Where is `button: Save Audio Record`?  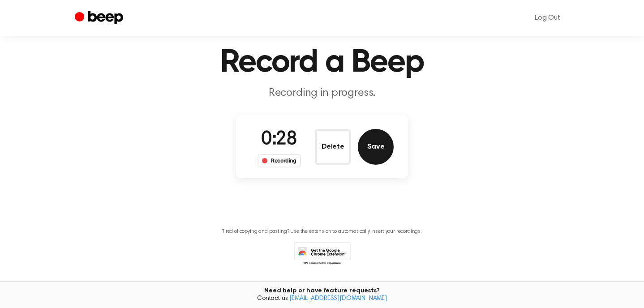 button: Save Audio Record is located at coordinates (376, 147).